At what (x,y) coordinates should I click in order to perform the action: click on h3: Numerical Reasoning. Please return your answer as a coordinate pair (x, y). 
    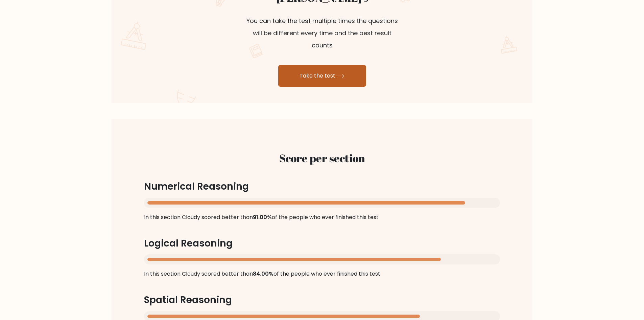
    Looking at the image, I should click on (322, 186).